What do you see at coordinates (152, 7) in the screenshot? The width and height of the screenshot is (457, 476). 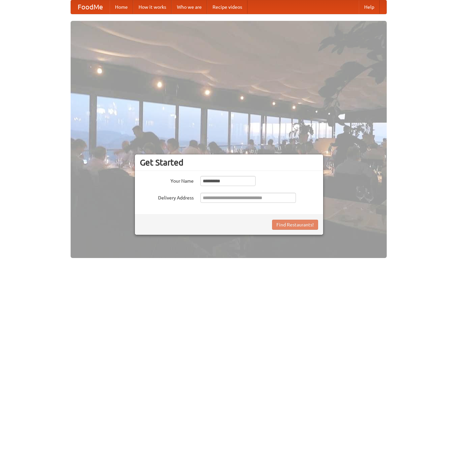 I see `a: How it works` at bounding box center [152, 7].